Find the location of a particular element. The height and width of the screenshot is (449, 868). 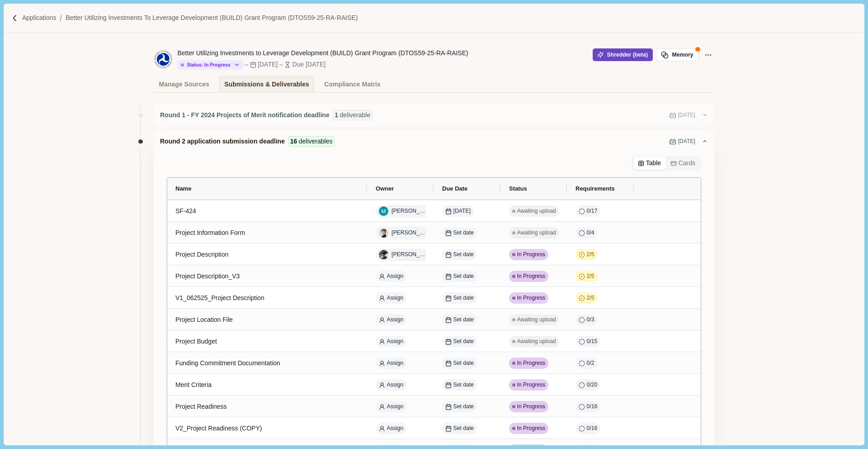

button: Application Actions is located at coordinates (708, 55).